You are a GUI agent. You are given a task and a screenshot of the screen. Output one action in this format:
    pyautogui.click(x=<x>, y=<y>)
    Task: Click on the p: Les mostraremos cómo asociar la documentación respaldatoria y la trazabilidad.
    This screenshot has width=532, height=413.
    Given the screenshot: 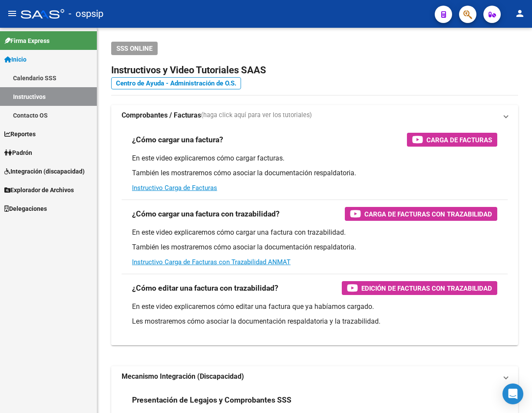 What is the action you would take?
    pyautogui.click(x=315, y=322)
    